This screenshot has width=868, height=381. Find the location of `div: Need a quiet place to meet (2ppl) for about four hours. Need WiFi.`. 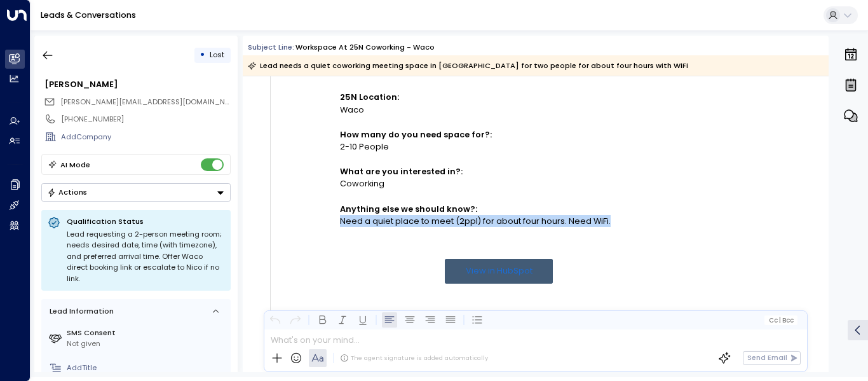

div: Need a quiet place to meet (2ppl) for about four hours. Need WiFi. is located at coordinates (499, 221).